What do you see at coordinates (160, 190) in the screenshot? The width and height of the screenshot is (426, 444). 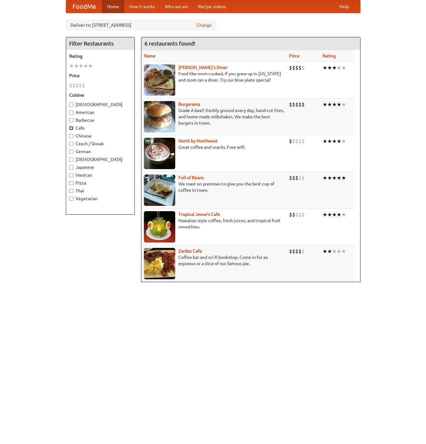 I see `img: beans.jpg` at bounding box center [160, 190].